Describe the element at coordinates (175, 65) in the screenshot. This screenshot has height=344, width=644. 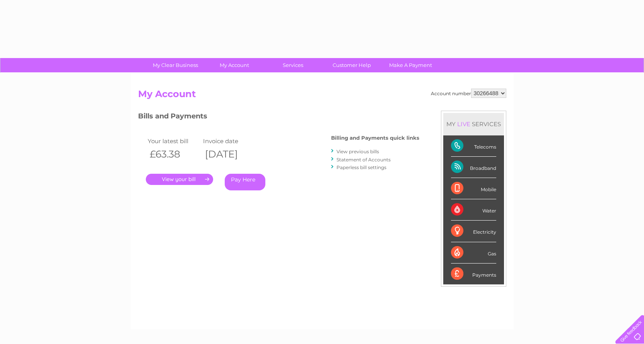
I see `a: My Clear Business` at that location.